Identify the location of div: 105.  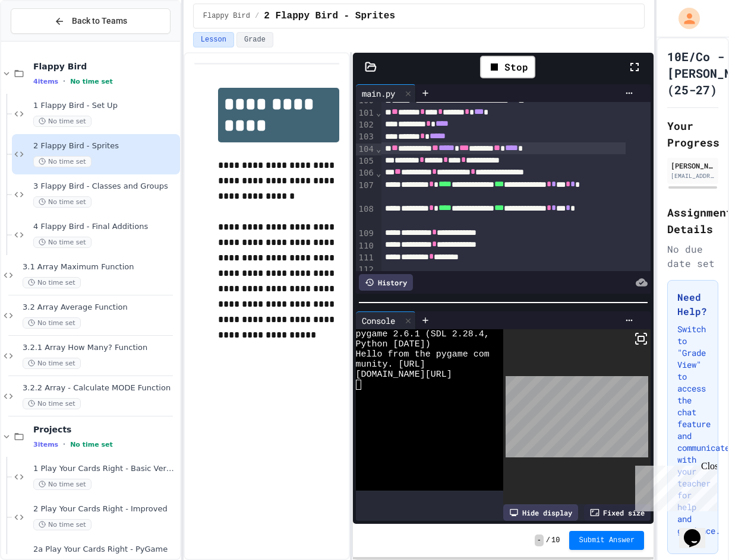
(365, 162).